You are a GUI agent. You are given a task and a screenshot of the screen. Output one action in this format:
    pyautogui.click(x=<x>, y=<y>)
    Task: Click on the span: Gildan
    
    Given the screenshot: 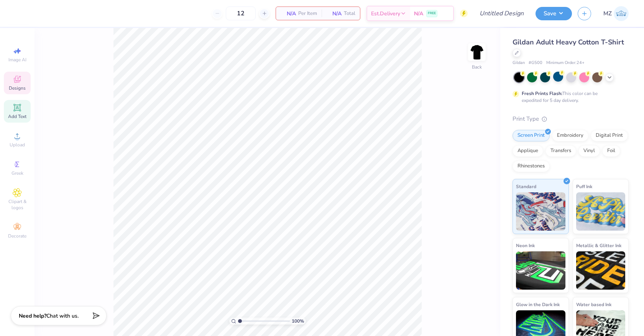 What is the action you would take?
    pyautogui.click(x=518, y=63)
    